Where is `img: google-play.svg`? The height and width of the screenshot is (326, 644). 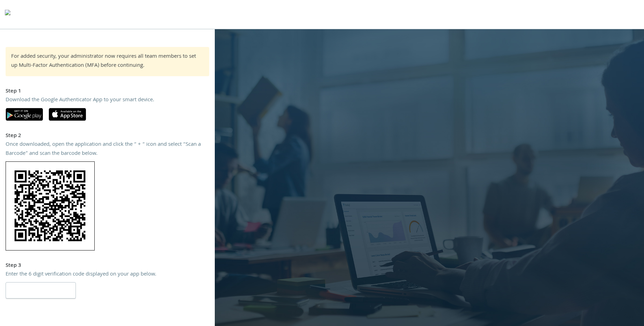 img: google-play.svg is located at coordinates (24, 114).